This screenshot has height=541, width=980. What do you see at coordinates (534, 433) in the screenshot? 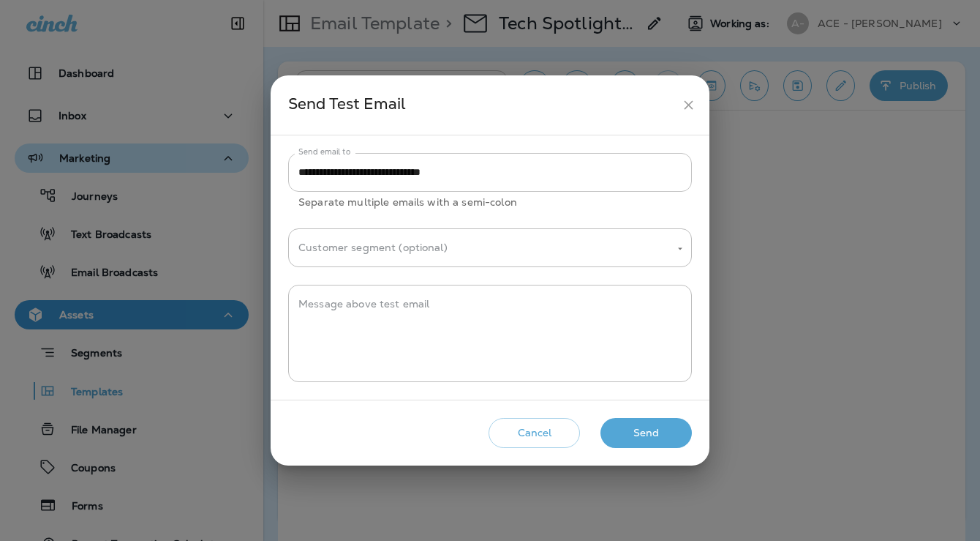
I see `button: Cancel` at bounding box center [534, 433].